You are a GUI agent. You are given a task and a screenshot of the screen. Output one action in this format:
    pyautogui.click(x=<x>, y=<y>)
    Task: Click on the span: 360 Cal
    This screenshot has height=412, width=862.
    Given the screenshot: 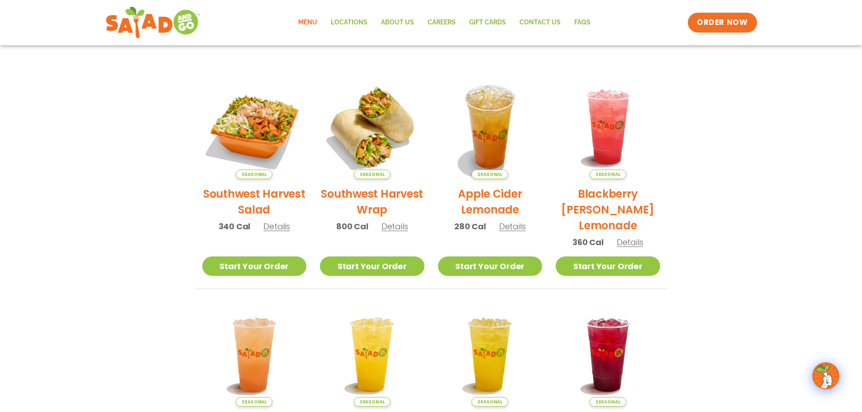 What is the action you would take?
    pyautogui.click(x=588, y=242)
    